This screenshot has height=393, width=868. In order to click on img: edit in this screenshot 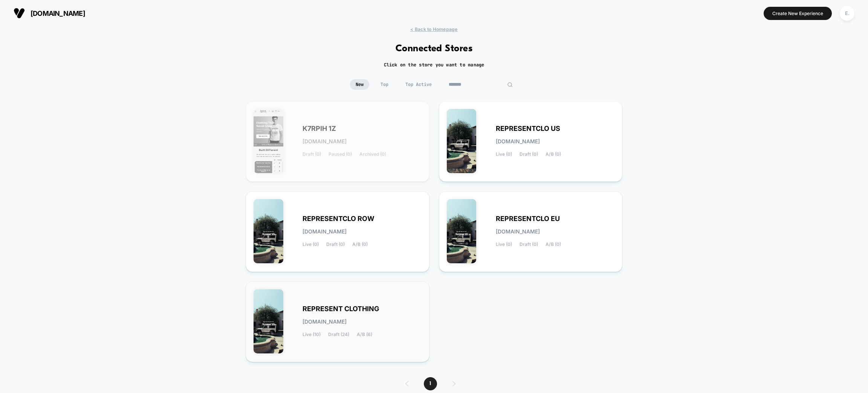, I will do `click(510, 84)`.